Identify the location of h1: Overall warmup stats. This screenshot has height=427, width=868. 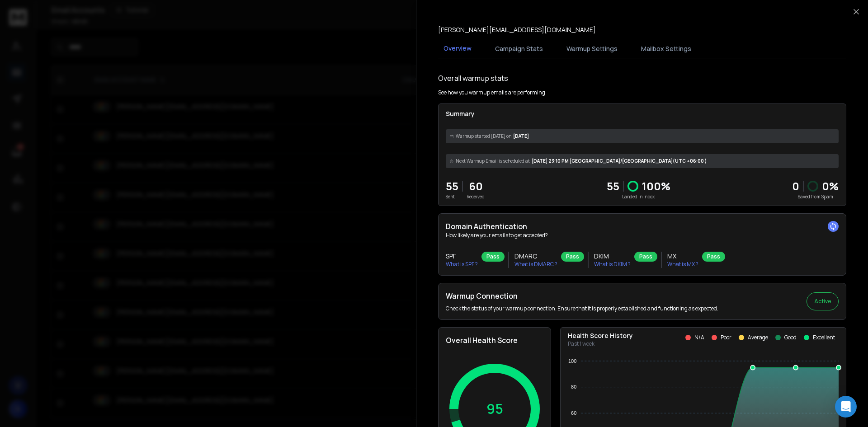
(473, 78).